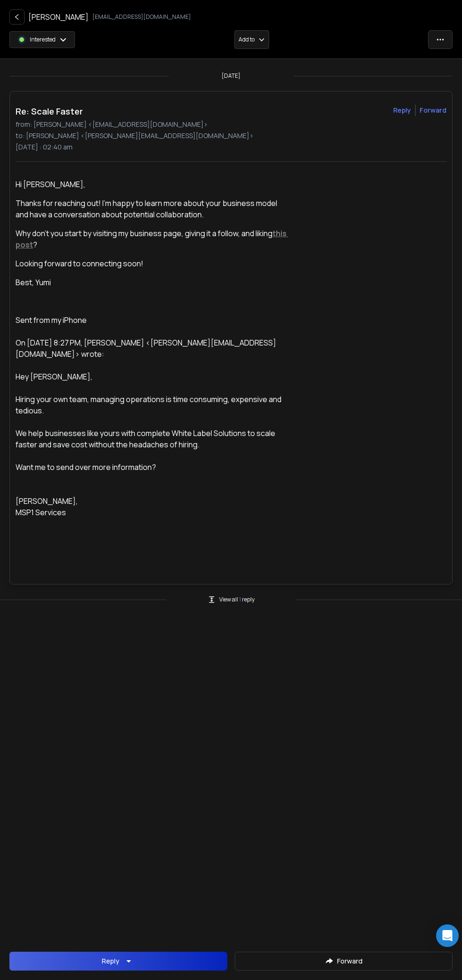 This screenshot has width=462, height=980. Describe the element at coordinates (146, 439) in the screenshot. I see `span: We help businesses like yours with complete White Label Solutions to scale faster and save cost w...` at that location.